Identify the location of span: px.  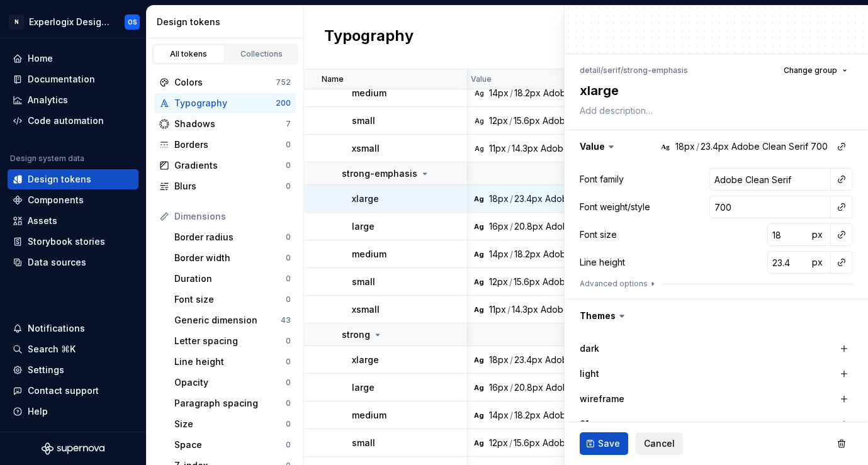
(817, 261).